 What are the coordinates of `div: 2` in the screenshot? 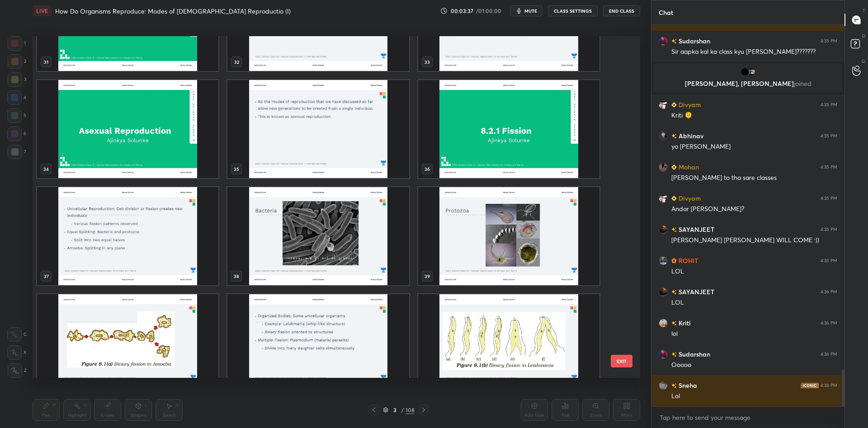 It's located at (17, 62).